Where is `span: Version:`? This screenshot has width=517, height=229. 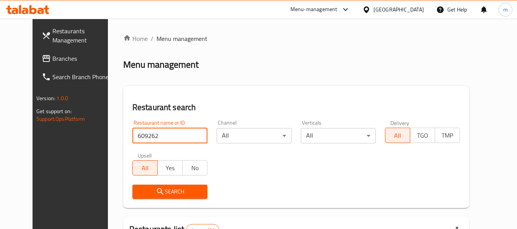
span: Version: is located at coordinates (46, 98).